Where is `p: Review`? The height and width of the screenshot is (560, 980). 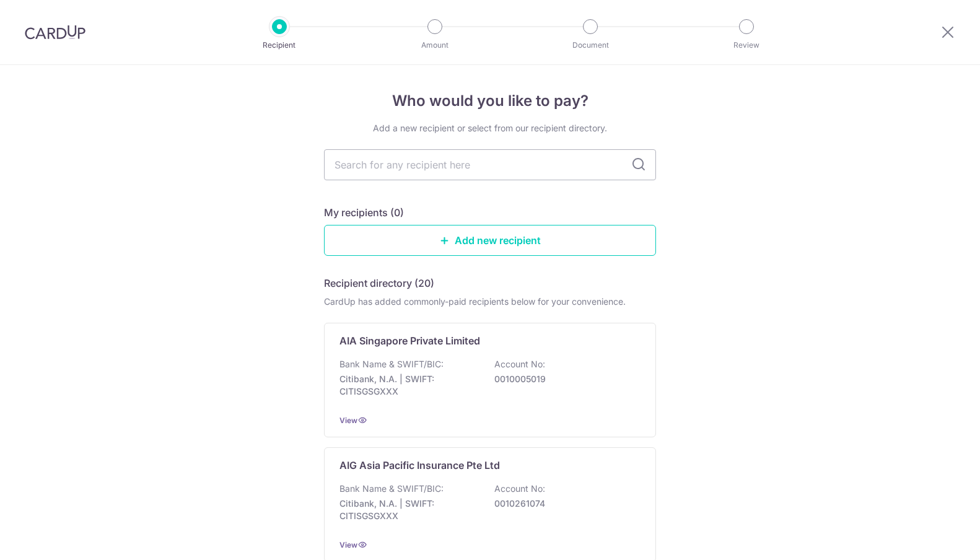 p: Review is located at coordinates (746, 46).